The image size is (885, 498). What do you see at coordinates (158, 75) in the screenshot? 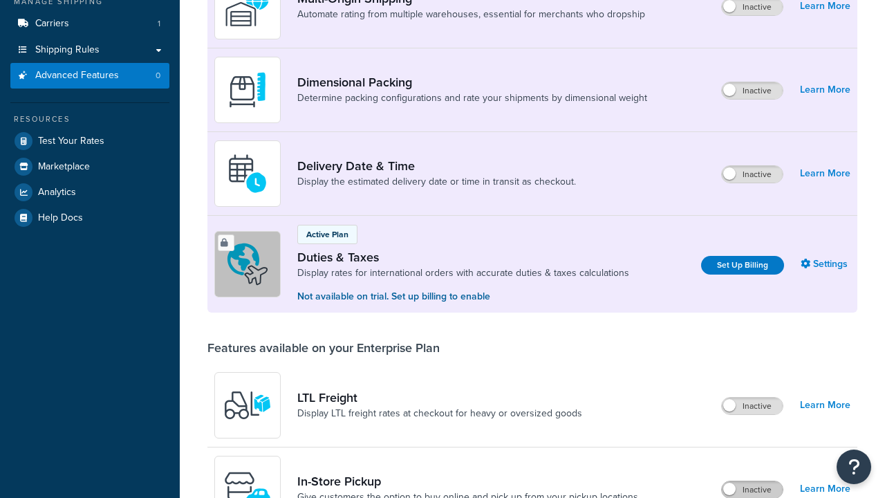
I see `span: 0` at bounding box center [158, 75].